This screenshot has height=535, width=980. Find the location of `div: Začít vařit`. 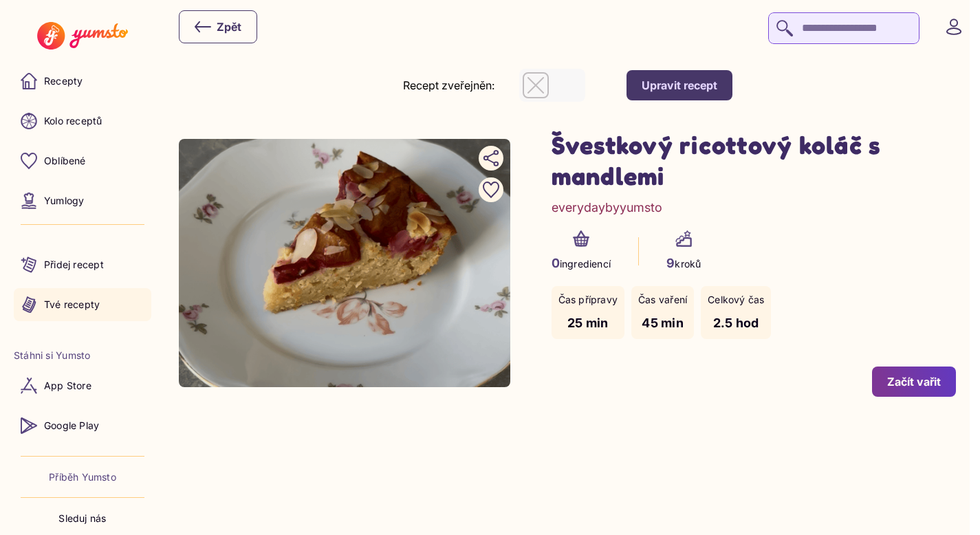

div: Začít vařit is located at coordinates (914, 382).